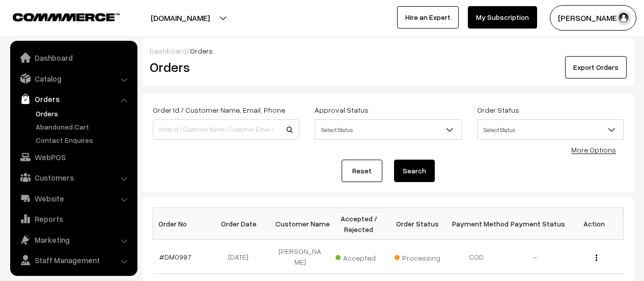 The image size is (644, 281). What do you see at coordinates (536, 223) in the screenshot?
I see `th: Payment Status` at bounding box center [536, 223].